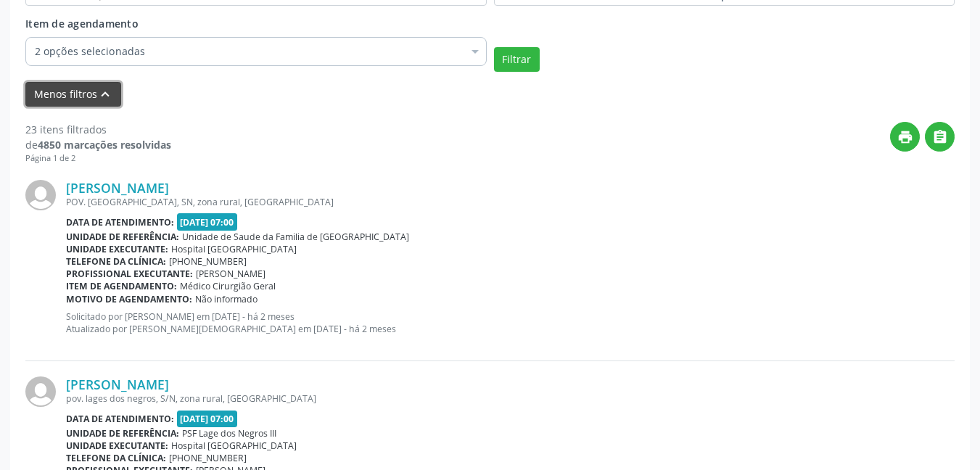 The height and width of the screenshot is (470, 980). I want to click on span: Não informado, so click(226, 299).